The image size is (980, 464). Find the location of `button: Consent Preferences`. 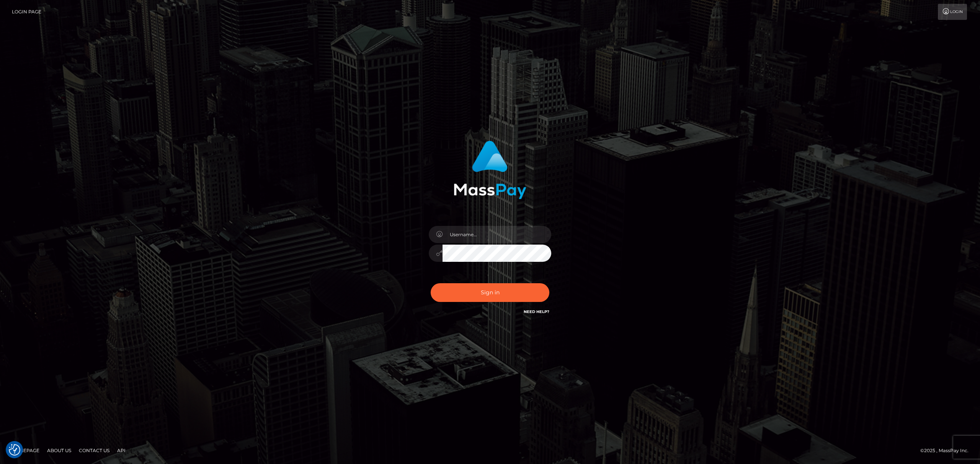

button: Consent Preferences is located at coordinates (14, 451).